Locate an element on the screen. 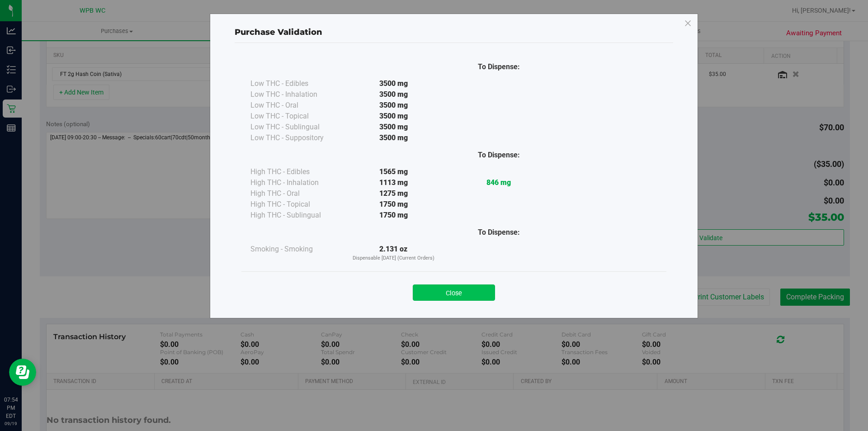 The image size is (868, 431). strong: 846 mg is located at coordinates (499, 183).